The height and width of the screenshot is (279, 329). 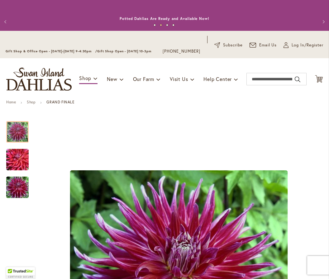 What do you see at coordinates (31, 102) in the screenshot?
I see `a: Shop` at bounding box center [31, 102].